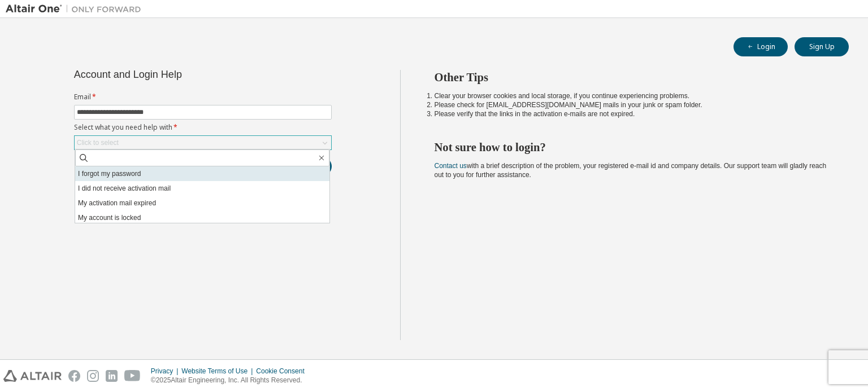  I want to click on img: linkedin.svg, so click(111, 376).